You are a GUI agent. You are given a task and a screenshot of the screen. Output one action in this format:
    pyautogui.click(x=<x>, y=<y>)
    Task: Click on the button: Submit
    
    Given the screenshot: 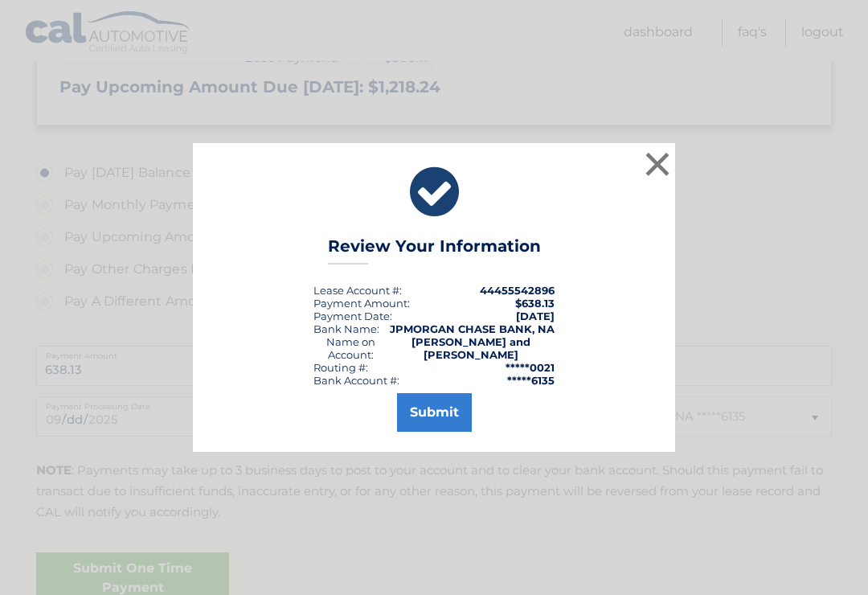 What is the action you would take?
    pyautogui.click(x=434, y=412)
    